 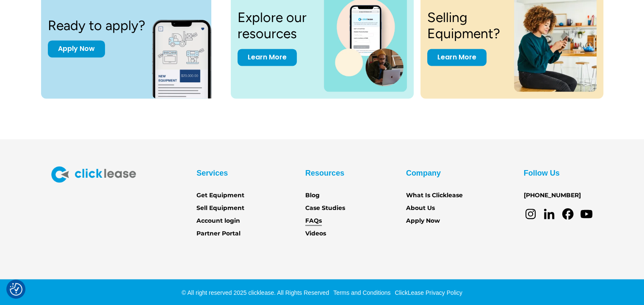 What do you see at coordinates (466, 25) in the screenshot?
I see `h3: Selling Equipment?` at bounding box center [466, 25].